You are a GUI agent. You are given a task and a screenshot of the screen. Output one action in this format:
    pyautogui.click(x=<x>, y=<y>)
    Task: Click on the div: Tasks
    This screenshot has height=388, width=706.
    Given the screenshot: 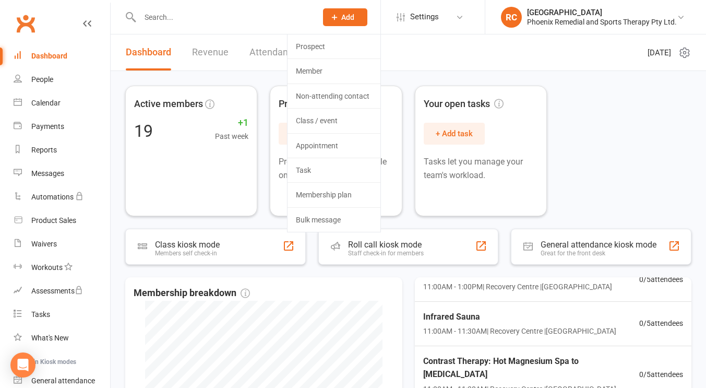 What is the action you would take?
    pyautogui.click(x=41, y=314)
    